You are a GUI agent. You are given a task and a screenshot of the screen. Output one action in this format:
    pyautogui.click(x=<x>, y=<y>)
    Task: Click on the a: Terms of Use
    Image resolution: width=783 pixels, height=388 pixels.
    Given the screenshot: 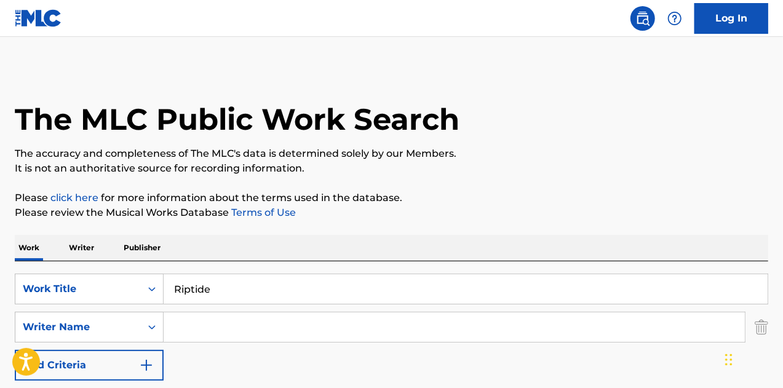 What is the action you would take?
    pyautogui.click(x=262, y=212)
    